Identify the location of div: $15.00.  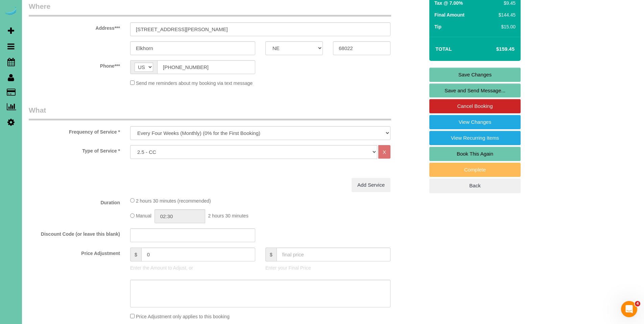
(506, 27).